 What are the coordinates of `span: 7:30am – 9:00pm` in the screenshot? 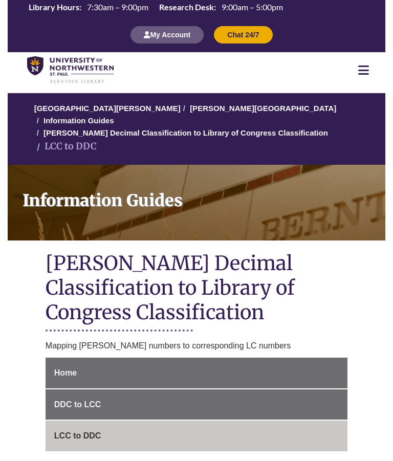 It's located at (118, 7).